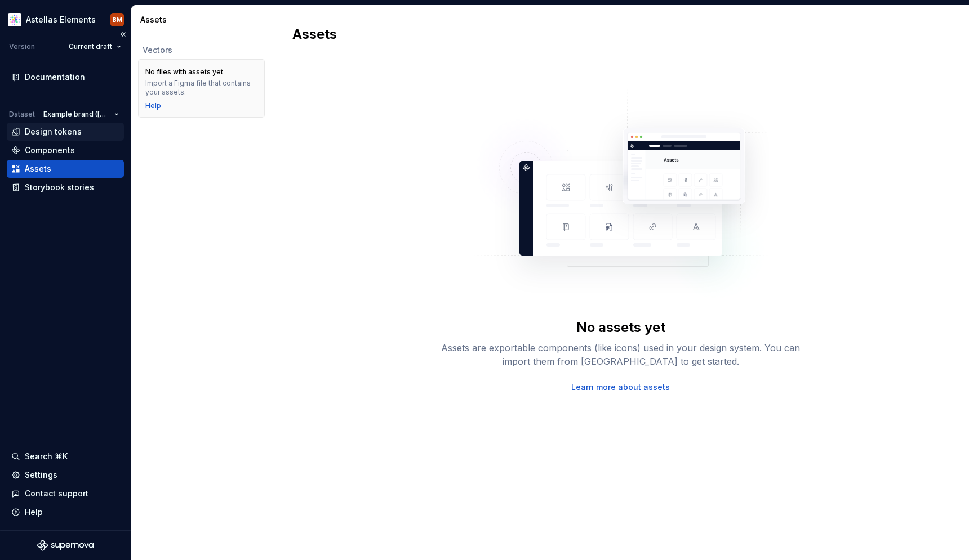 This screenshot has width=969, height=560. Describe the element at coordinates (61, 20) in the screenshot. I see `div: Astellas Elements` at that location.